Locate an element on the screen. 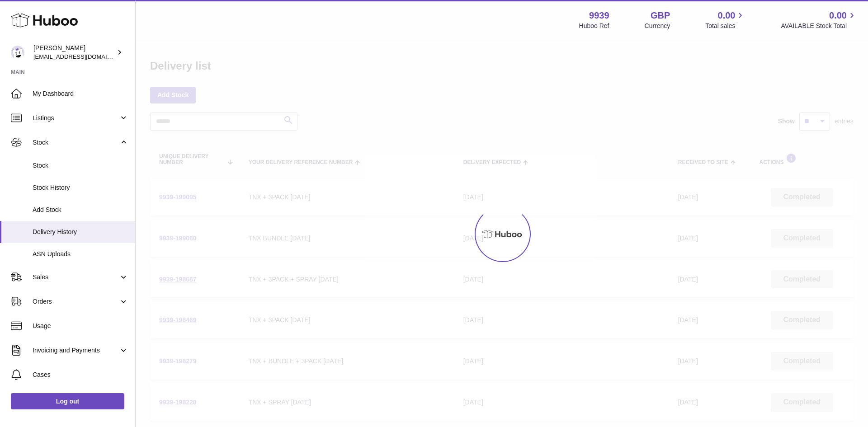  img: internalAdmin-9939@internal.huboo.com is located at coordinates (17, 52).